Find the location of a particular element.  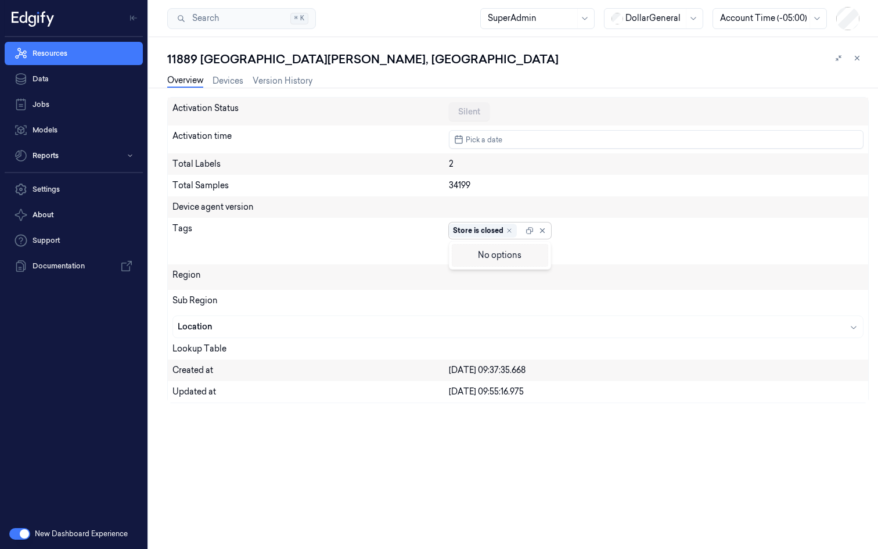

div: No options is located at coordinates (500, 255).